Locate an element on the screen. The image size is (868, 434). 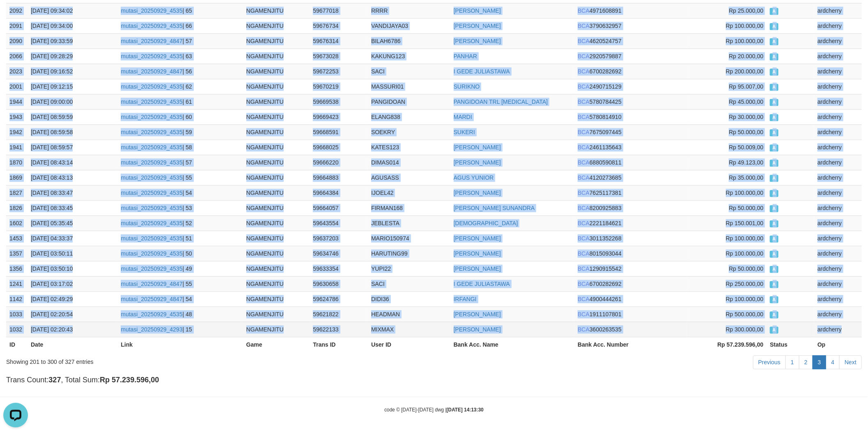
a: mutasi_20250929_4293 is located at coordinates (151, 330).